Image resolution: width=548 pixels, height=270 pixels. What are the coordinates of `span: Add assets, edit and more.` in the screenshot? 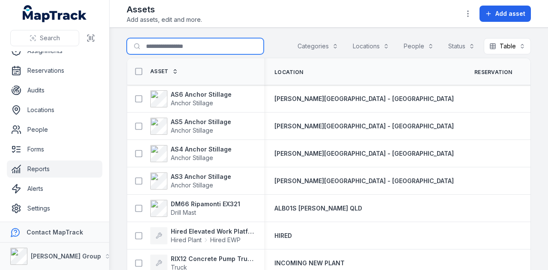 It's located at (164, 20).